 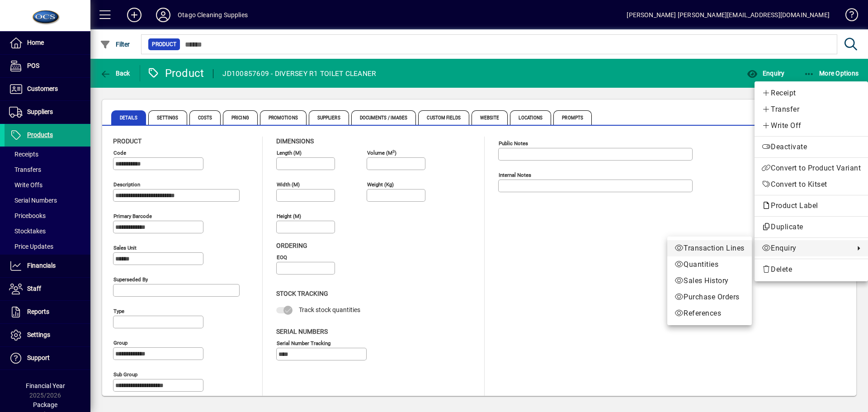 I want to click on span: Quantities, so click(x=709, y=264).